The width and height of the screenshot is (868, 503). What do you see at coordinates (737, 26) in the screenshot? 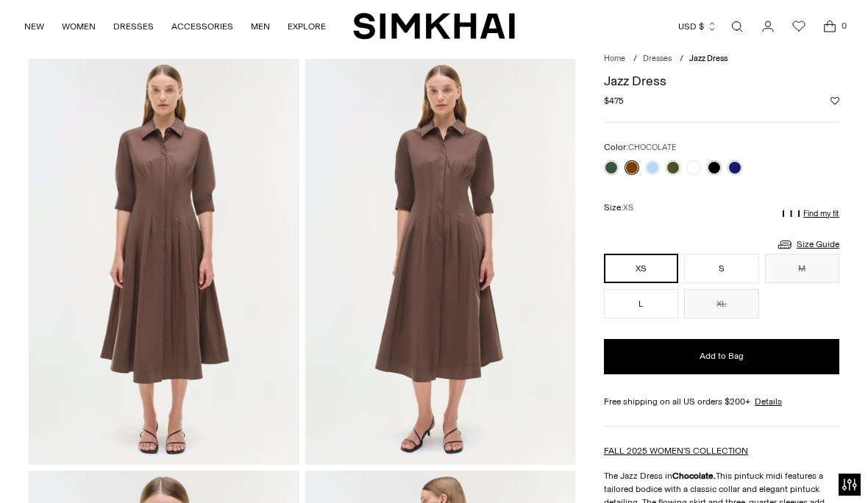
I see `a: Open search modal` at bounding box center [737, 26].